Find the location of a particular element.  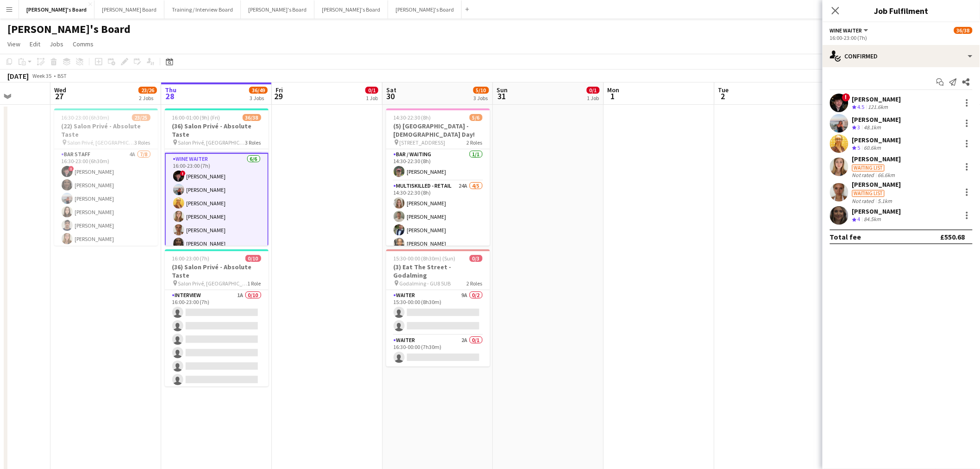

span: Tue is located at coordinates (723, 90).